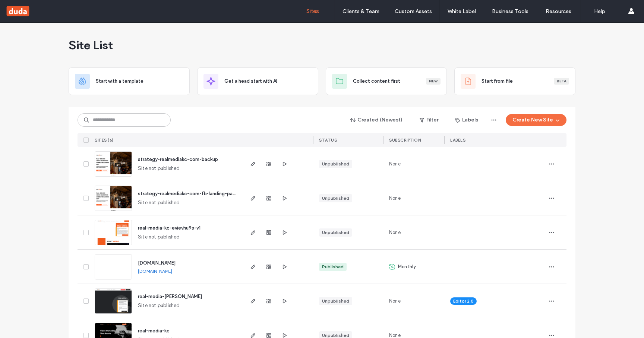  Describe the element at coordinates (154, 330) in the screenshot. I see `span: real-media-kc` at that location.